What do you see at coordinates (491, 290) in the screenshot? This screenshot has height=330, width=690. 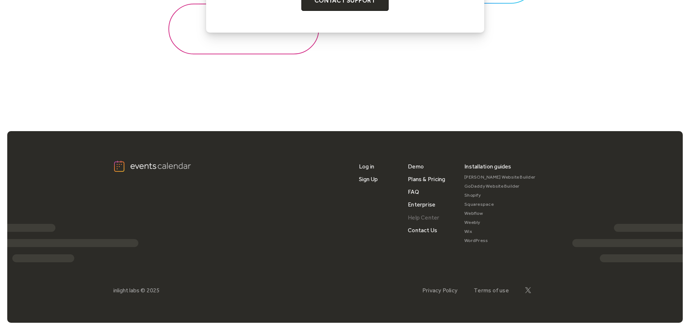 I see `a: Terms of use` at bounding box center [491, 290].